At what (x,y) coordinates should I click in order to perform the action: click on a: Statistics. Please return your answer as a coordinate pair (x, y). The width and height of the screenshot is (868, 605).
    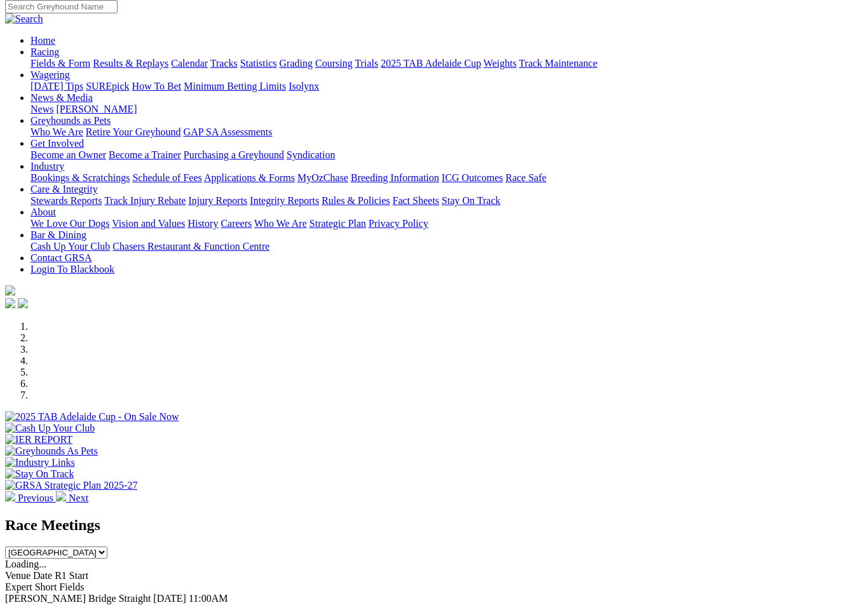
    Looking at the image, I should click on (258, 63).